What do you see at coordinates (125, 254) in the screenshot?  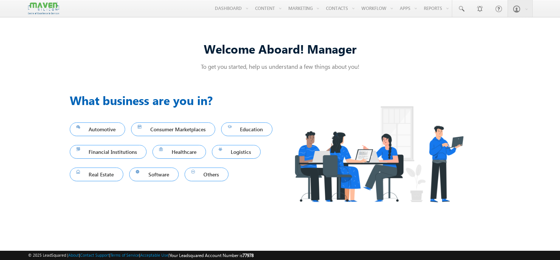 I see `a: Terms of Service` at bounding box center [125, 254].